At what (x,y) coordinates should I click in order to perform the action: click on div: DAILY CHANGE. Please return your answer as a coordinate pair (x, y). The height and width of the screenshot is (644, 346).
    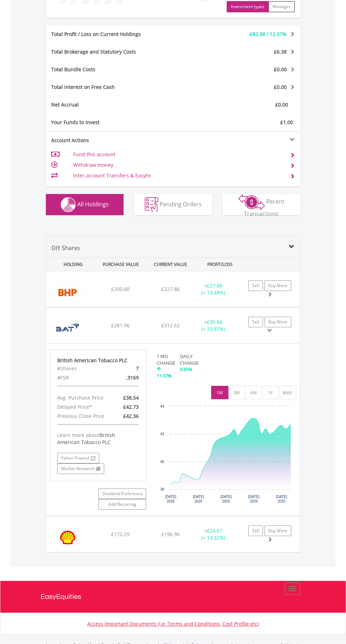
    Looking at the image, I should click on (194, 359).